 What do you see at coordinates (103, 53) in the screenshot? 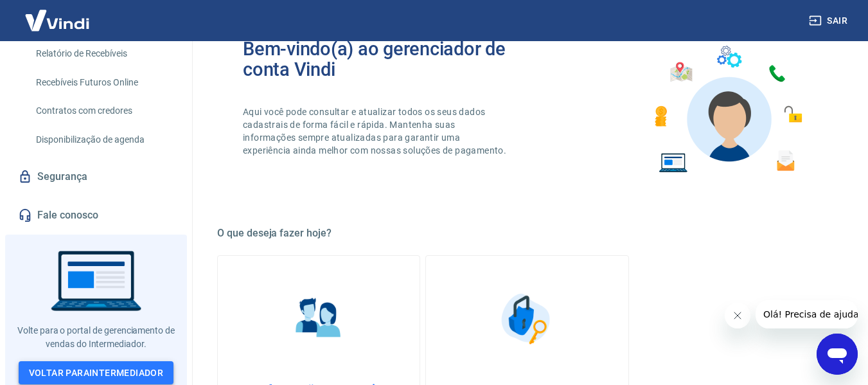
I see `a: Relatório de Recebíveis` at bounding box center [103, 53].